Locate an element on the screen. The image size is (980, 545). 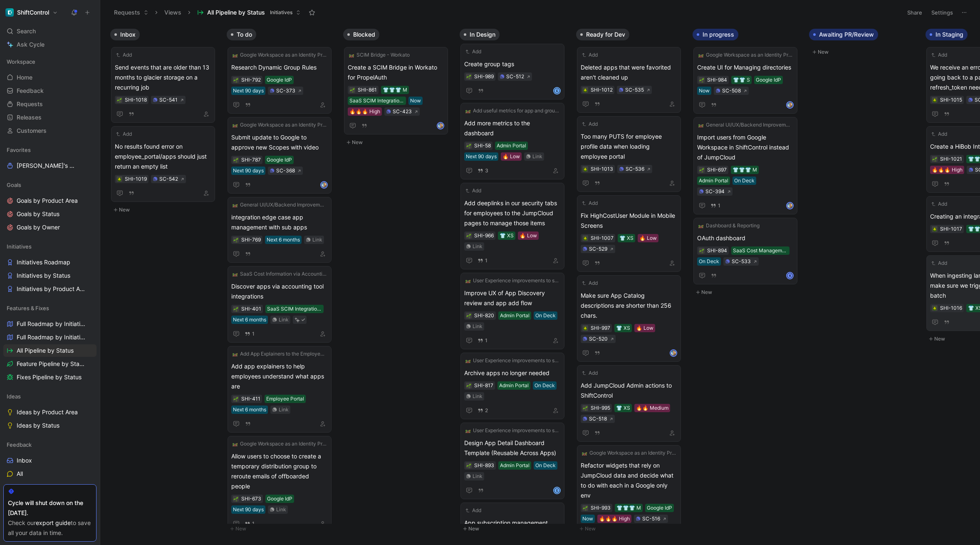
div: SC-394 is located at coordinates (715, 192).